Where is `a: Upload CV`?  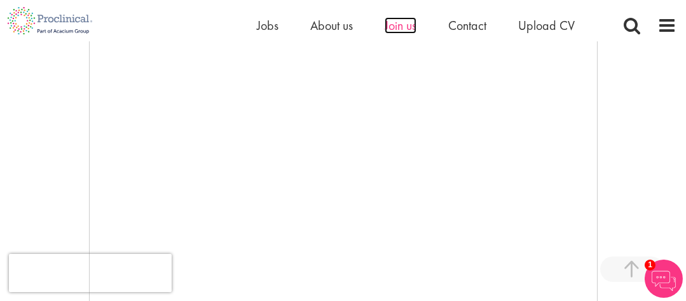
a: Upload CV is located at coordinates (546, 25).